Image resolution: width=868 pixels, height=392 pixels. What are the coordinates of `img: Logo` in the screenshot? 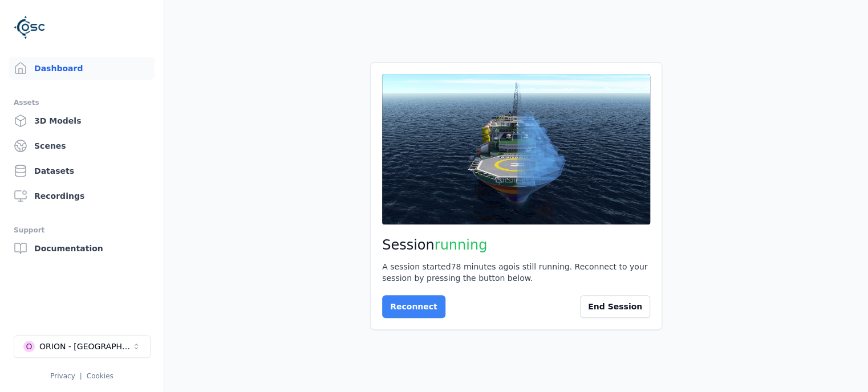 It's located at (30, 27).